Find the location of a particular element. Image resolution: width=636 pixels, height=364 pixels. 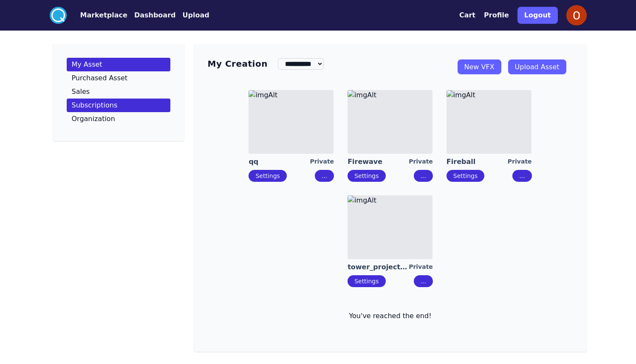

button: Profile is located at coordinates (496, 15).